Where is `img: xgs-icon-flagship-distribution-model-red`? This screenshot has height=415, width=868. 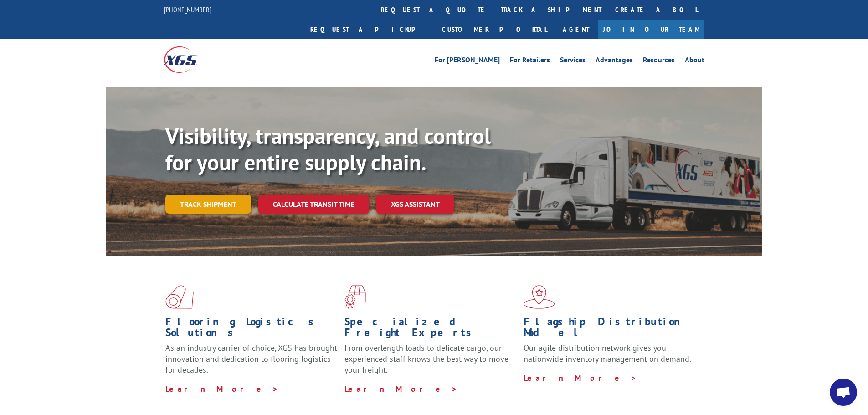 img: xgs-icon-flagship-distribution-model-red is located at coordinates (539, 297).